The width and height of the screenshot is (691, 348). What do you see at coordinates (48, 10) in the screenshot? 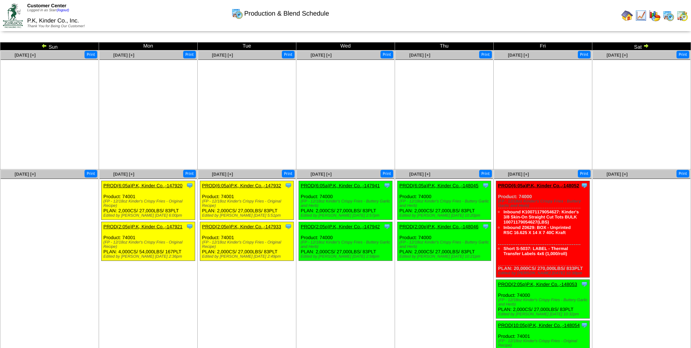
I see `span: Logged in as Starr` at bounding box center [48, 10].